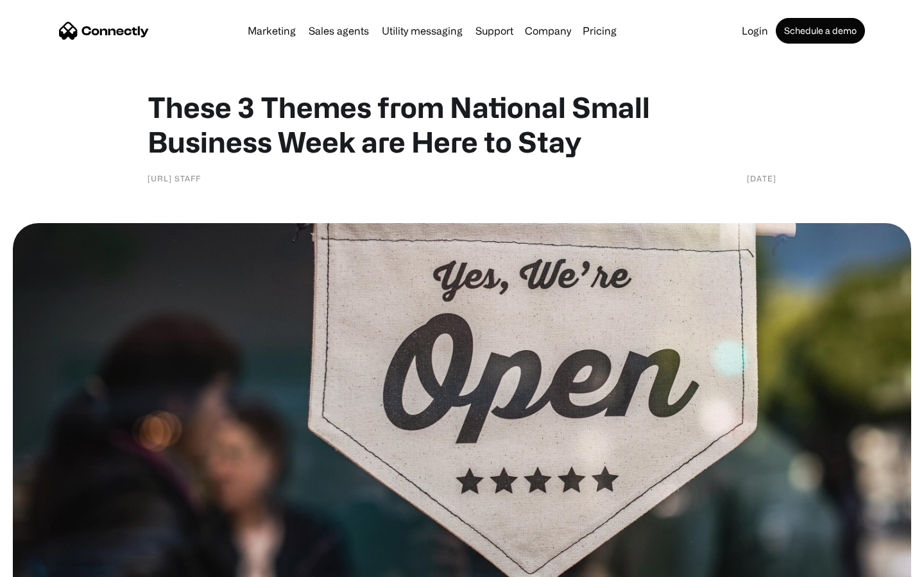 This screenshot has width=924, height=577. I want to click on ul: Language list, so click(51, 564).